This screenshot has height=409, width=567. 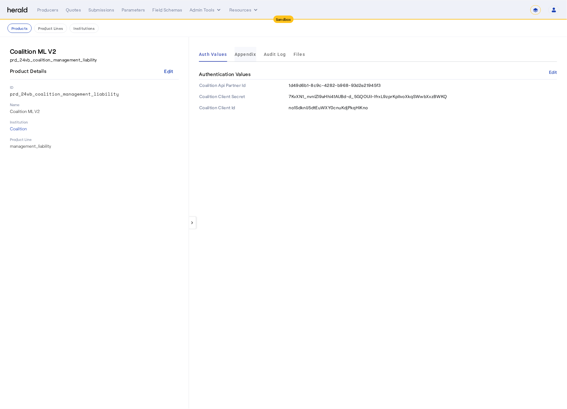 I want to click on img: Herald Logo, so click(x=17, y=10).